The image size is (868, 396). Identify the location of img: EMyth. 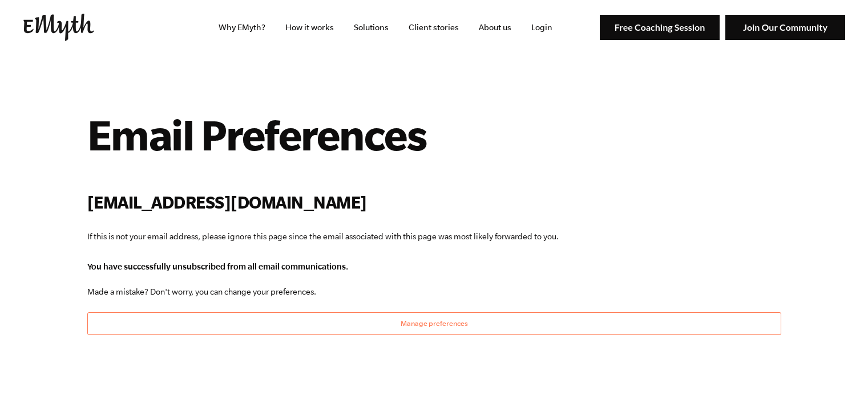
(59, 27).